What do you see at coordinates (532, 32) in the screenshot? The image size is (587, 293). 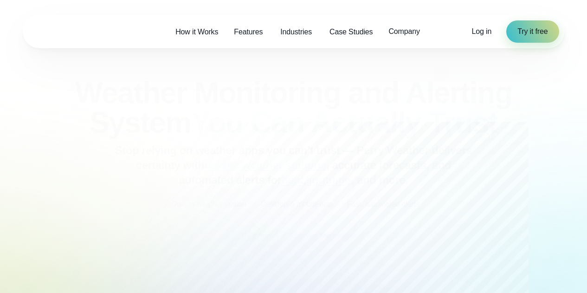 I see `a: Try it free` at bounding box center [532, 32].